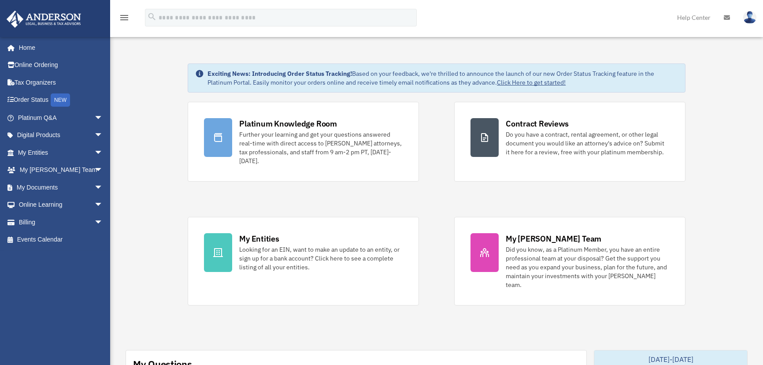  I want to click on strong: Exciting News: Introducing Order Status Tracking!, so click(280, 74).